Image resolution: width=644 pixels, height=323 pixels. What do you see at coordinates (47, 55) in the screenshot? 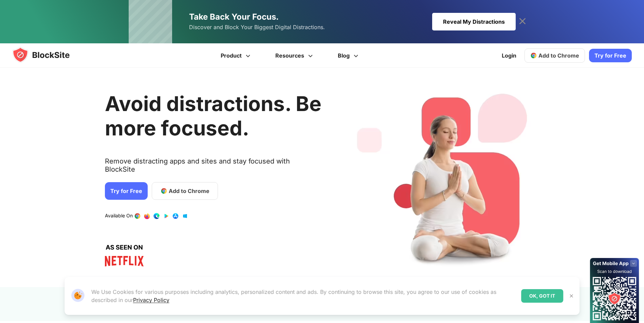
I see `img: blocksite-icon.5d769676.svg` at bounding box center [47, 55].